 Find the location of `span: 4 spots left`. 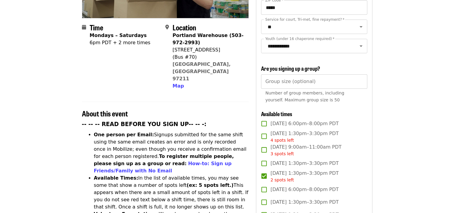

span: 4 spots left is located at coordinates (282, 140).